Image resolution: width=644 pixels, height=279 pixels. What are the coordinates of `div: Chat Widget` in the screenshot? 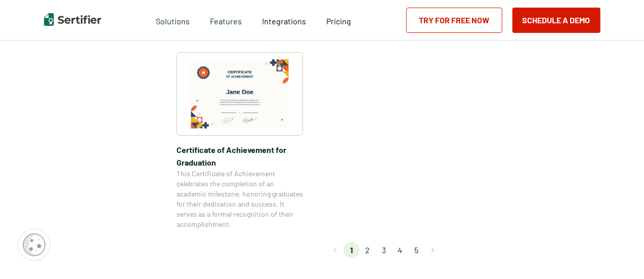 It's located at (619, 255).